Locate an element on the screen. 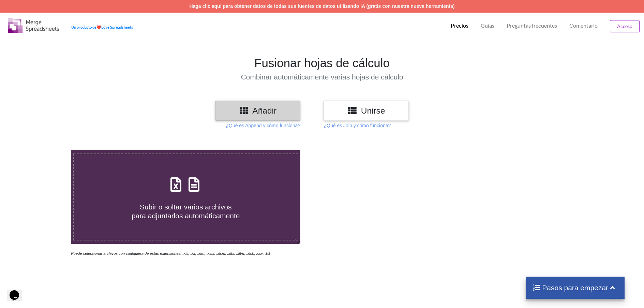 This screenshot has width=644, height=308. img: Logo.png is located at coordinates (33, 25).